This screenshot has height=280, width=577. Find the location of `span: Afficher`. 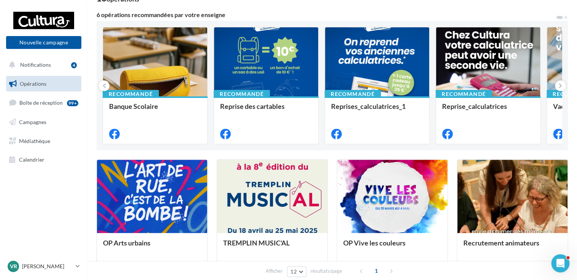

span: Afficher is located at coordinates (274, 271).